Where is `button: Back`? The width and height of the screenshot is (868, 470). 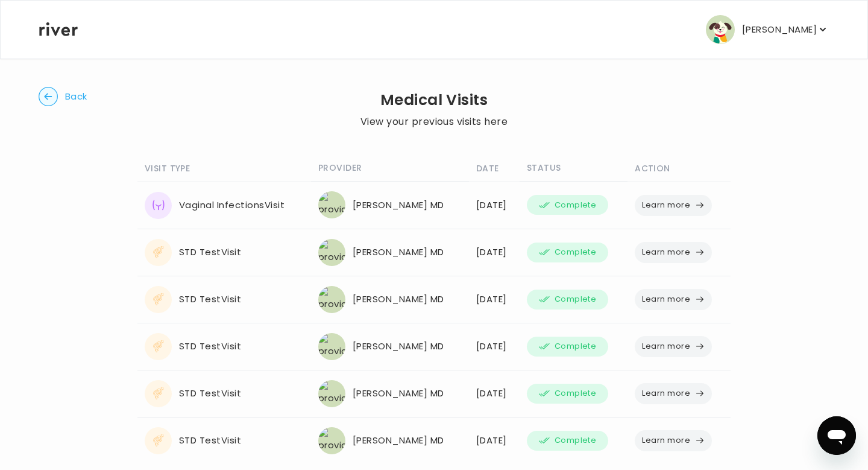
button: Back is located at coordinates (62, 96).